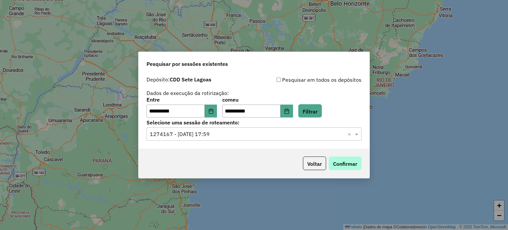  What do you see at coordinates (191, 79) in the screenshot?
I see `font: CDD Sete Lagoas` at bounding box center [191, 79].